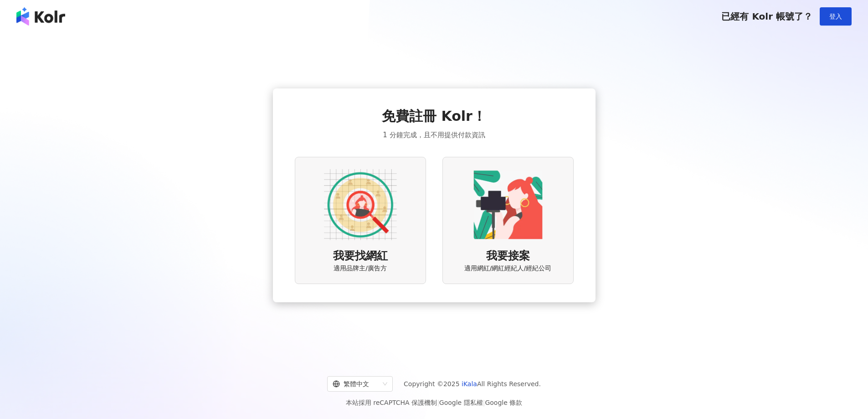 This screenshot has width=868, height=419. Describe the element at coordinates (767, 16) in the screenshot. I see `span: 已經有 Kolr 帳號了？` at that location.